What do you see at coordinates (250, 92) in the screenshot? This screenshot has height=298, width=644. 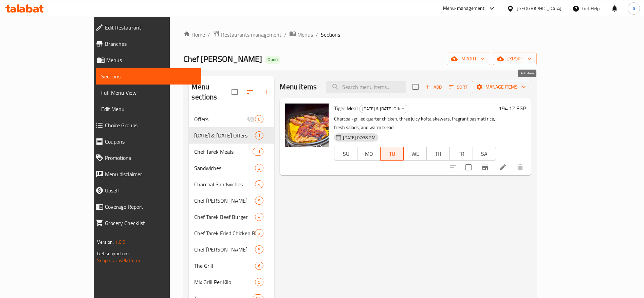 I see `span: Sort sections` at bounding box center [250, 92].